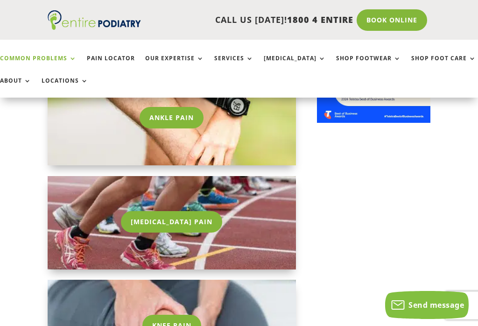  I want to click on a: Pain Locator, so click(111, 65).